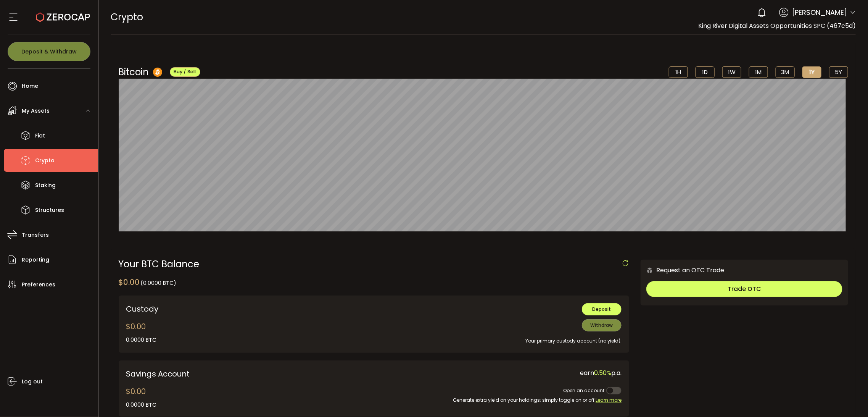  Describe the element at coordinates (732, 72) in the screenshot. I see `li: 1W` at that location.